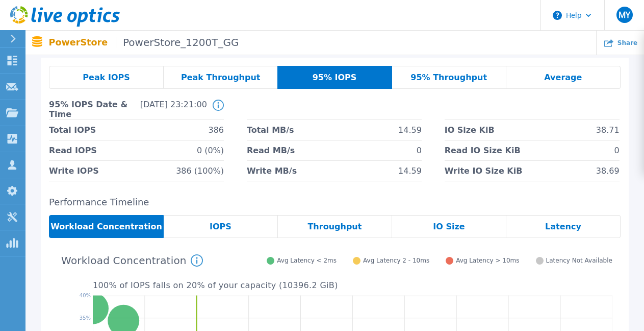  I want to click on span: Avg Latency > 10ms, so click(488, 261).